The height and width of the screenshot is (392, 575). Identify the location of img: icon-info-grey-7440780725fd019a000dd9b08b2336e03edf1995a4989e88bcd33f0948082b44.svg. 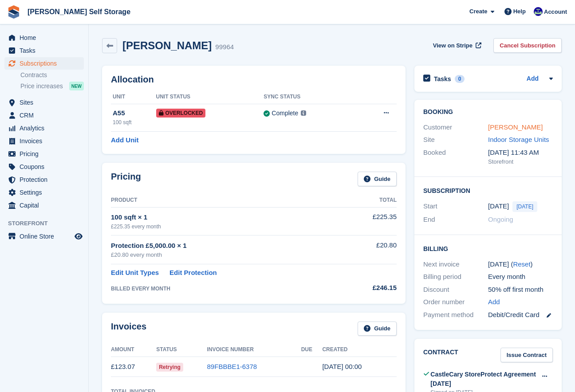
(303, 113).